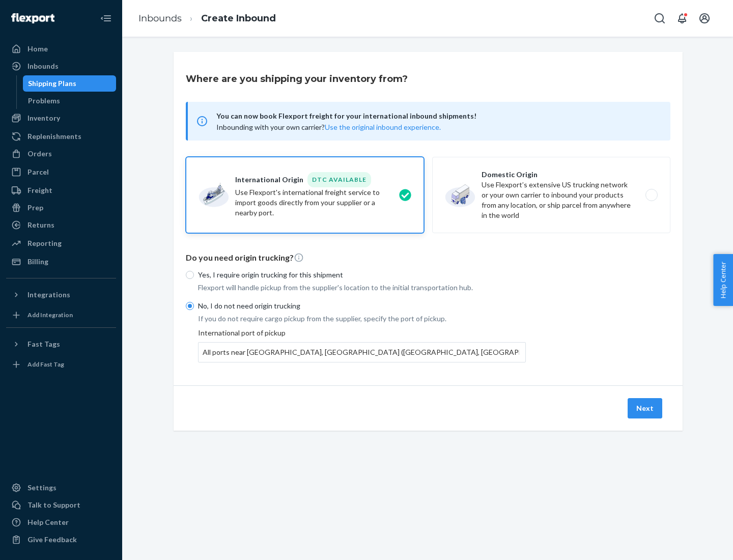 The image size is (733, 560). What do you see at coordinates (61, 190) in the screenshot?
I see `a: Freight` at bounding box center [61, 190].